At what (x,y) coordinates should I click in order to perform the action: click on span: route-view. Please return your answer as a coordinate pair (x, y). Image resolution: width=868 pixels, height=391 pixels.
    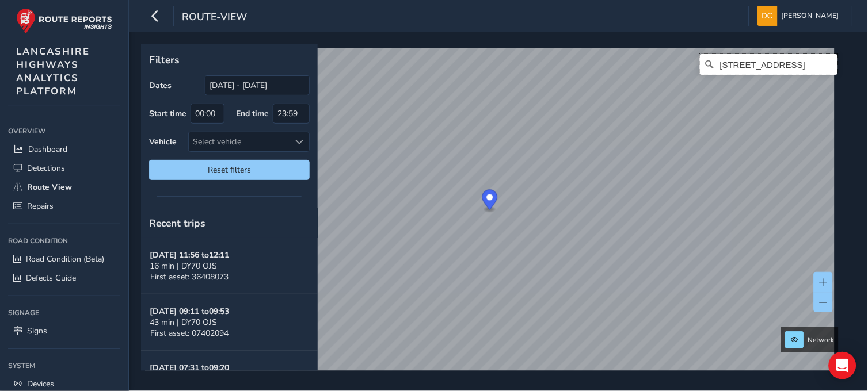
    Looking at the image, I should click on (214, 18).